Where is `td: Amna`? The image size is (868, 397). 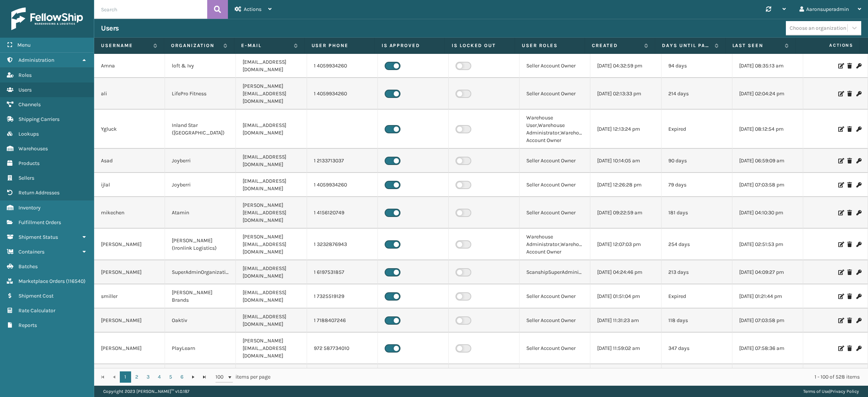 td: Amna is located at coordinates (130, 66).